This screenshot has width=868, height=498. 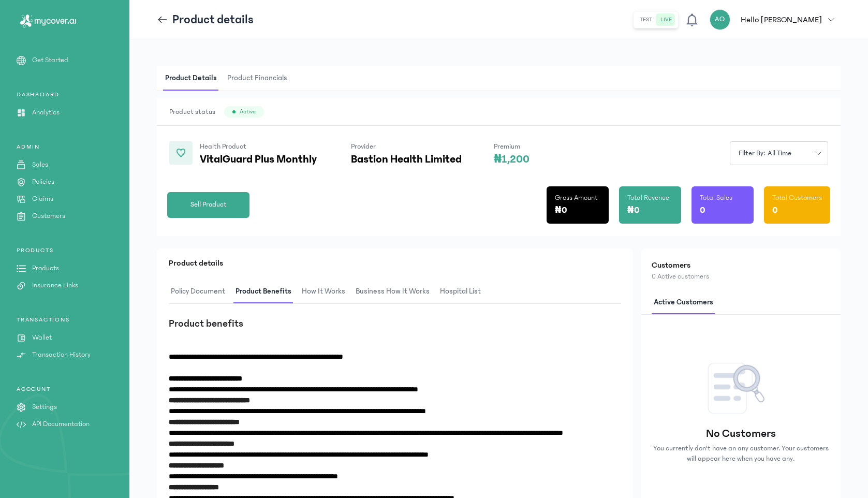 I want to click on button: Product Details, so click(x=194, y=78).